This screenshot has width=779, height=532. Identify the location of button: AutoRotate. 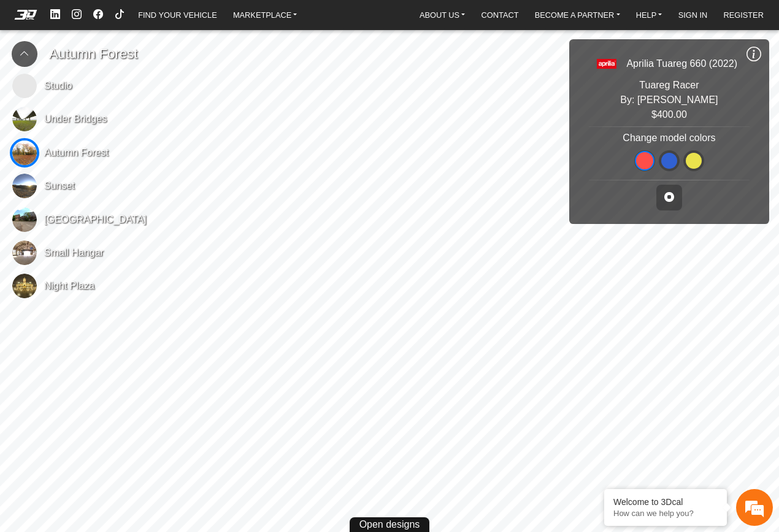
(670, 198).